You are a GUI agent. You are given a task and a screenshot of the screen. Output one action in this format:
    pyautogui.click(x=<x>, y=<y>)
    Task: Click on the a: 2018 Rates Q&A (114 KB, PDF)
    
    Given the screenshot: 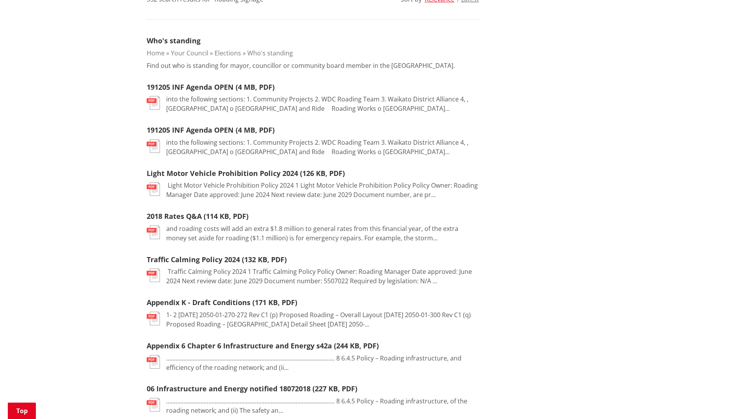 What is the action you would take?
    pyautogui.click(x=197, y=216)
    